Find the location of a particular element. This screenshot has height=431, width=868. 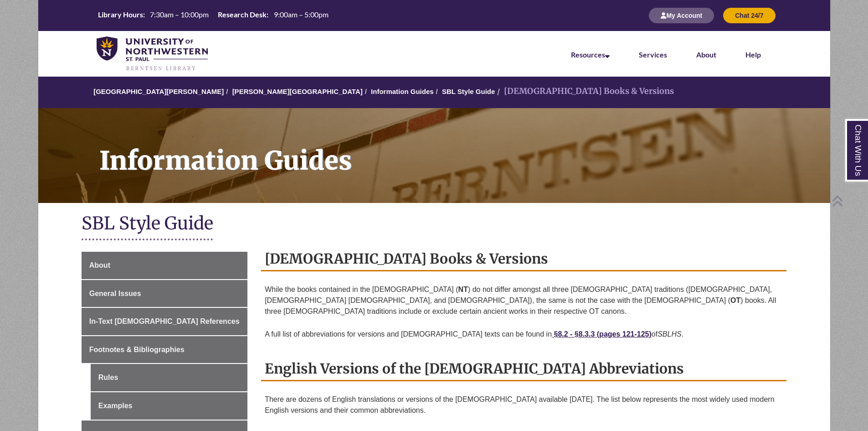

a: Examples is located at coordinates (169, 406).